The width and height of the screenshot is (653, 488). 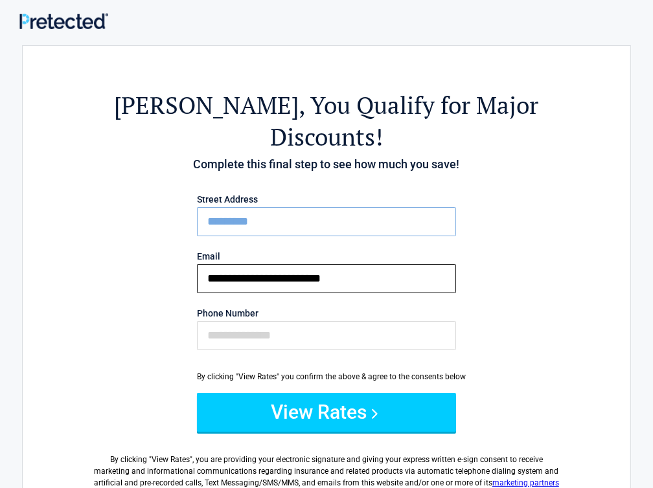 I want to click on h2: , You Qualify for Major Discounts!, so click(x=326, y=121).